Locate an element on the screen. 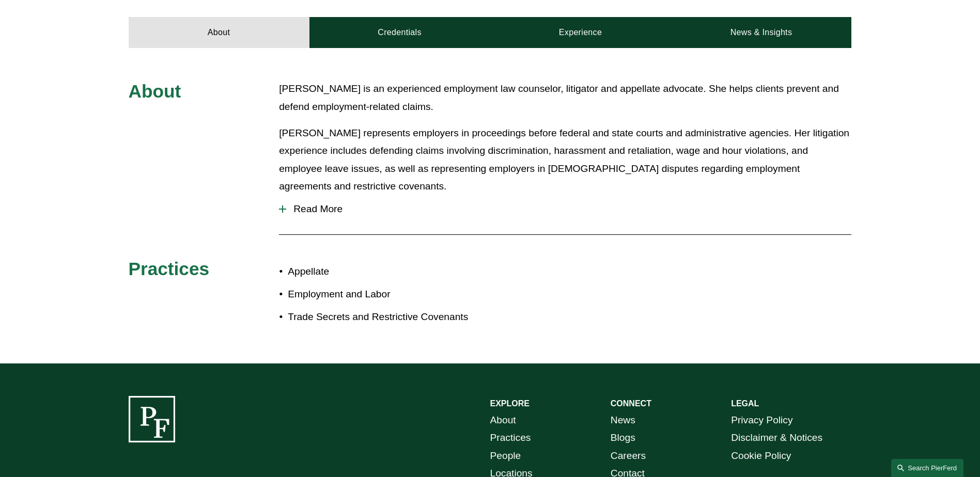 The width and height of the screenshot is (980, 477). button: Read More is located at coordinates (565, 209).